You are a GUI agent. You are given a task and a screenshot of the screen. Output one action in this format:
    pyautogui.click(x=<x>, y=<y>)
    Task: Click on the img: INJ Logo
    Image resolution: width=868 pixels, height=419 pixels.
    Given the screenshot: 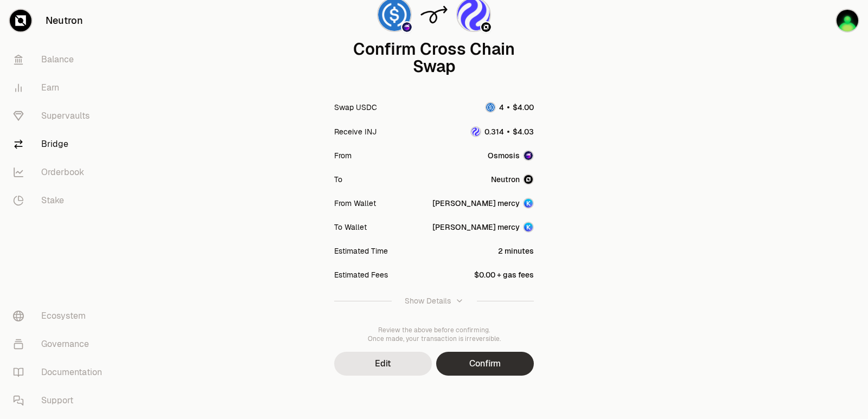 What is the action you would take?
    pyautogui.click(x=476, y=132)
    